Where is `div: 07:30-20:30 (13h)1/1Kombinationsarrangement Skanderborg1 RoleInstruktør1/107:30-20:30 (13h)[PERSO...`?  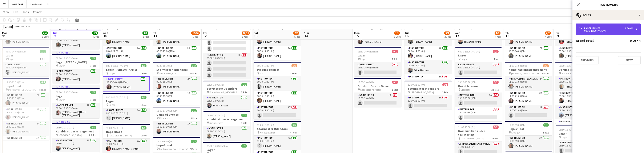 div: 07:30-20:30 (13h)1/1Kombinationsarrangement Skanderborg1 RoleInstruktør1/107:30-20:30 (13h)[PERSO... is located at coordinates (227, 125).